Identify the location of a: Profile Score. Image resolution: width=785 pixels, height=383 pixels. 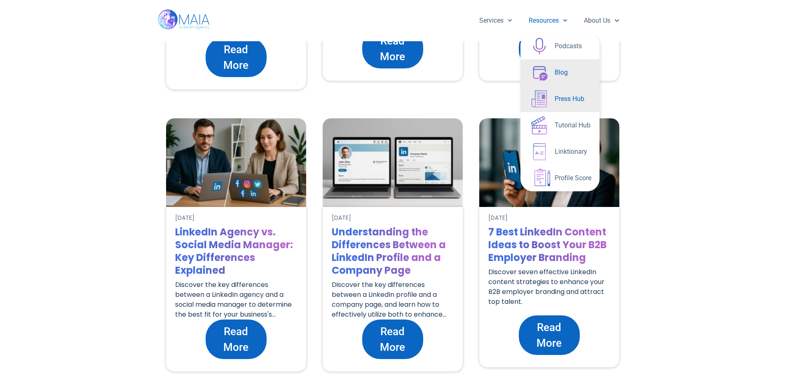
(560, 178).